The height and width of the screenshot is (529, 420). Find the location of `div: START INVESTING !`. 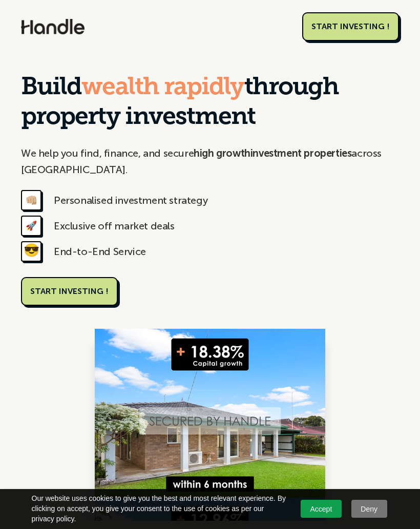

div: START INVESTING ! is located at coordinates (350, 27).